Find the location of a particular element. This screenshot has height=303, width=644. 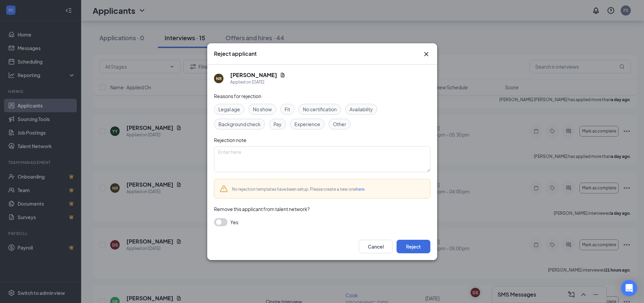

span: Fit is located at coordinates (287, 109).